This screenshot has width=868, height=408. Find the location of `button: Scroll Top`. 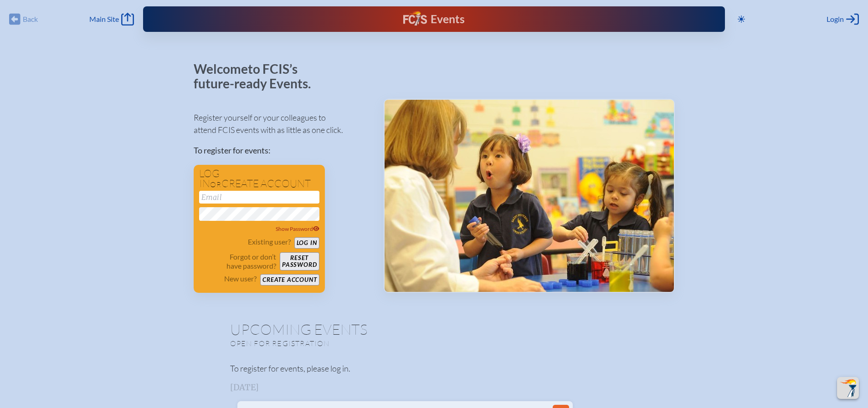

button: Scroll Top is located at coordinates (848, 388).